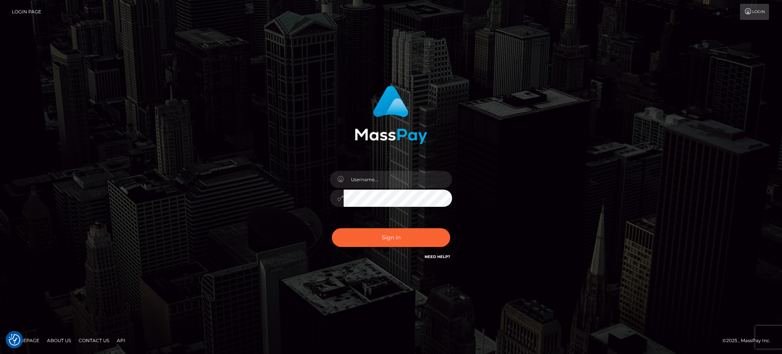 The height and width of the screenshot is (354, 782). I want to click on img: MassPay Login, so click(391, 115).